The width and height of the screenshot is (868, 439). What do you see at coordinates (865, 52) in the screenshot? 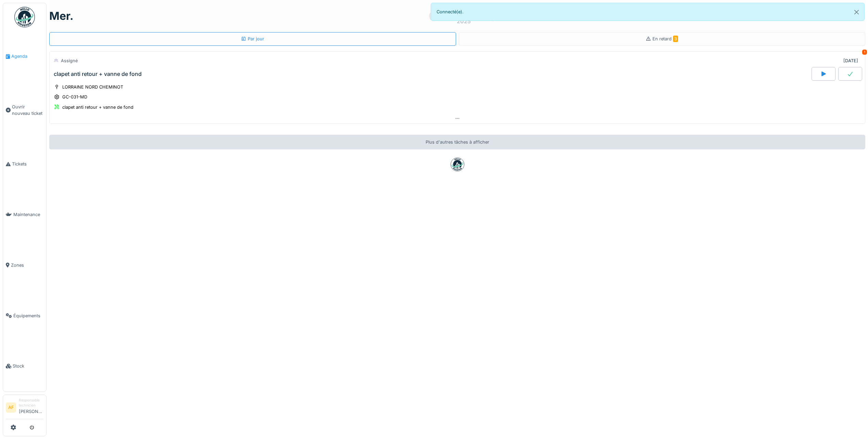
I see `div: 1` at bounding box center [865, 52].